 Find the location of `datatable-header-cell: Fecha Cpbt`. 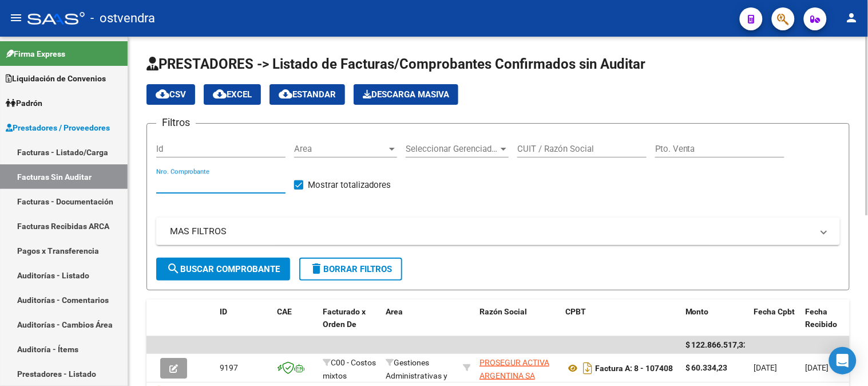

datatable-header-cell: Fecha Cpbt is located at coordinates (776, 324).